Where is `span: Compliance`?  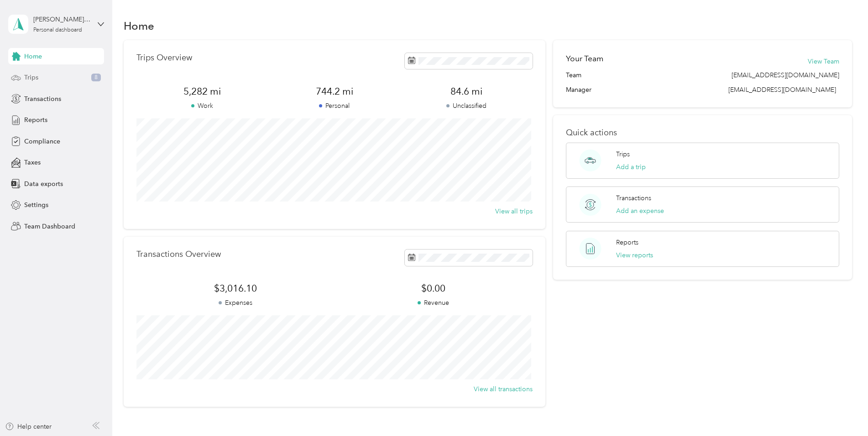
span: Compliance is located at coordinates (42, 142).